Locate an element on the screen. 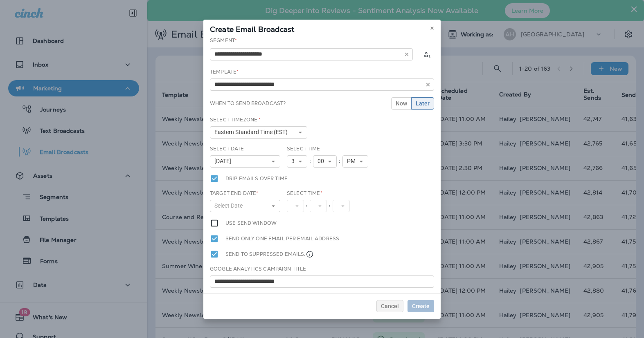 This screenshot has width=644, height=338. span: 00 is located at coordinates (322, 161).